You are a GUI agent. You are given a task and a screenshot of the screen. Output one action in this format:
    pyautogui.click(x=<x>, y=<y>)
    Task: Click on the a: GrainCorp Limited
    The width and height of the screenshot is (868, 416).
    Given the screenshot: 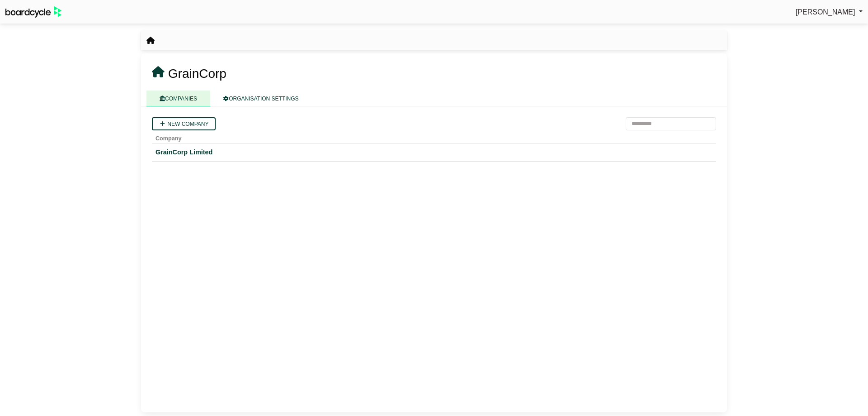 What is the action you would take?
    pyautogui.click(x=434, y=152)
    